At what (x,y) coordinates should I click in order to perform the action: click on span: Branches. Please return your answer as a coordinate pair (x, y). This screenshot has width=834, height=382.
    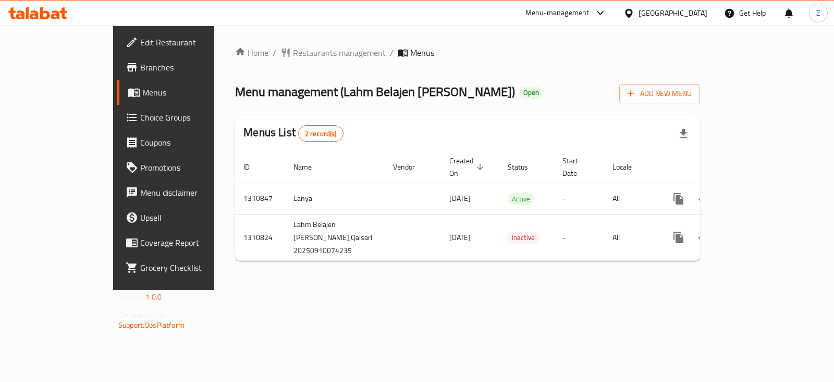
    Looking at the image, I should click on (192, 67).